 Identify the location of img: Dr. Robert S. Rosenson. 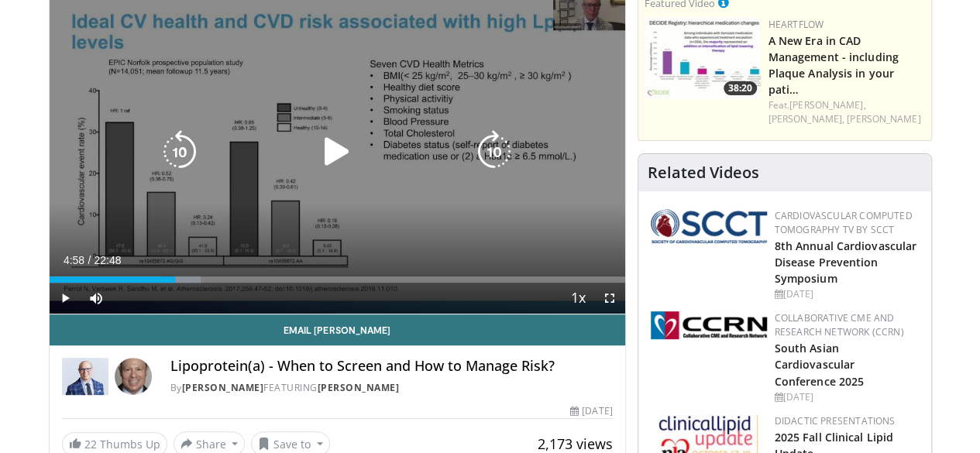
(86, 376).